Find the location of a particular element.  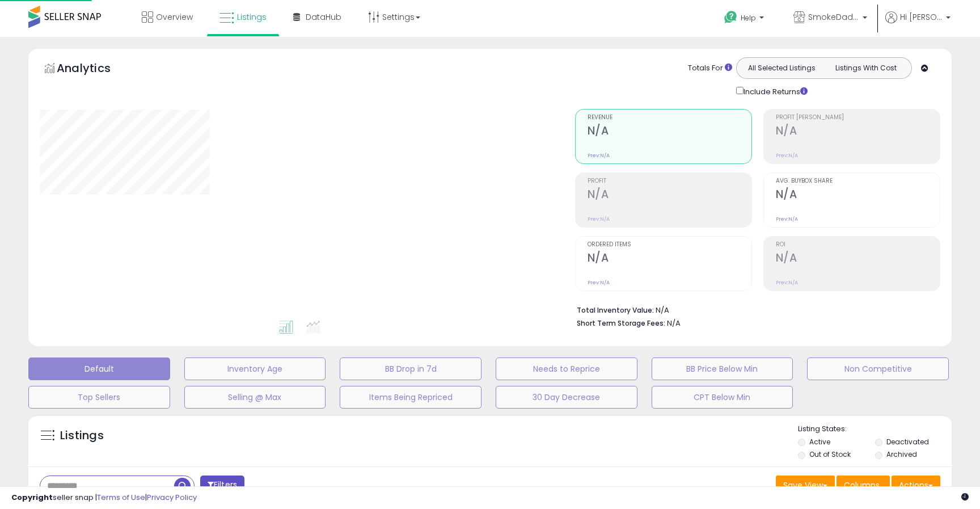

button: BB Price Below Min is located at coordinates (722, 369).